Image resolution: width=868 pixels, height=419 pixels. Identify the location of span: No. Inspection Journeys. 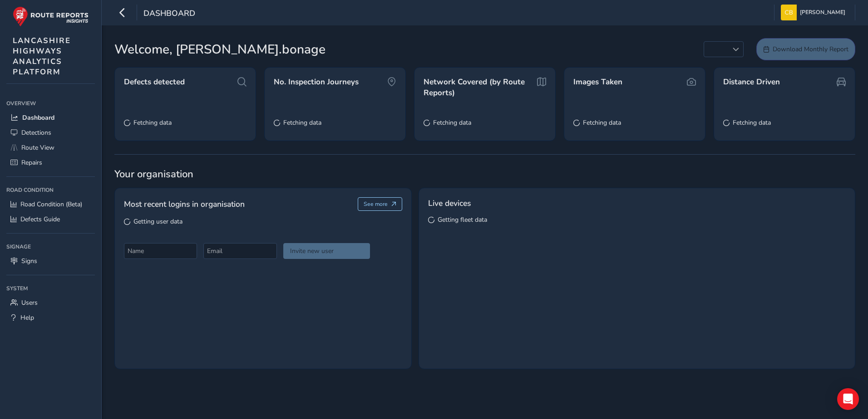
(316, 82).